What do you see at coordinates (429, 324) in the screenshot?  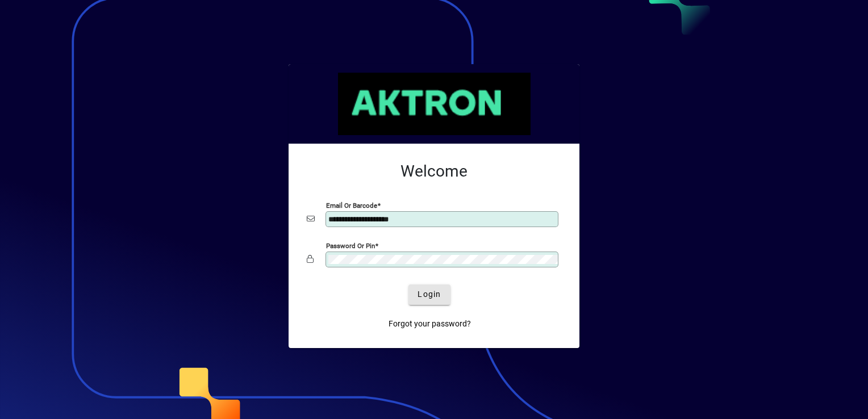 I see `a: Forgot your password?` at bounding box center [429, 324].